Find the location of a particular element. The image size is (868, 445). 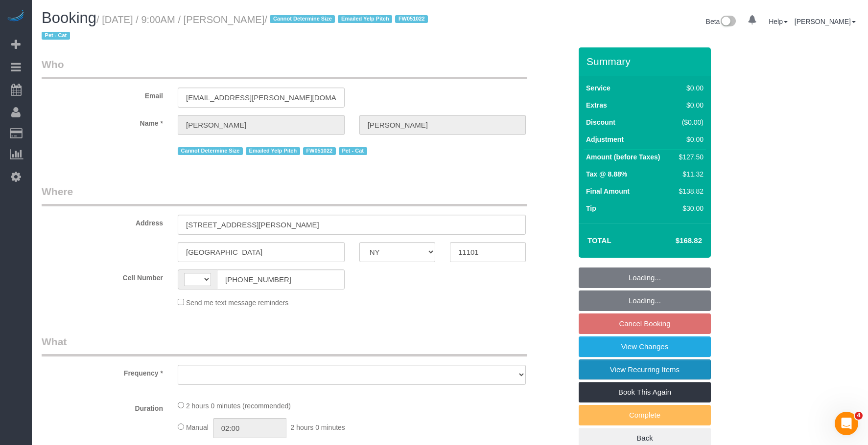

legend: Who is located at coordinates (284, 68).